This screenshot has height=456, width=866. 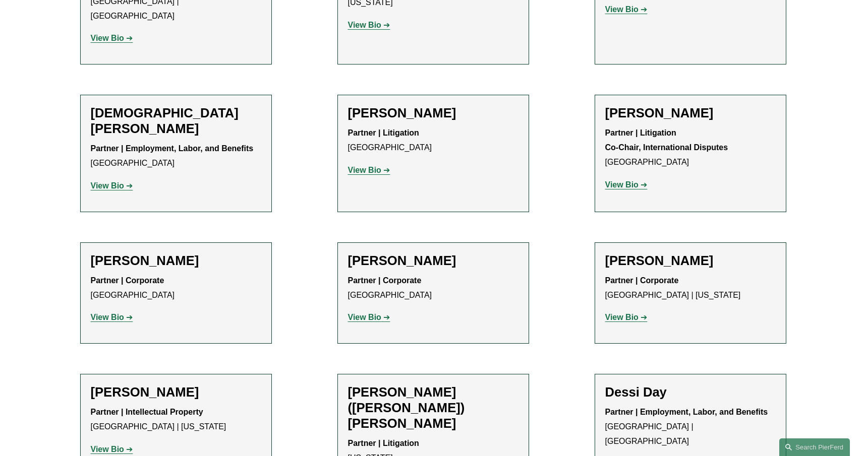 What do you see at coordinates (814, 447) in the screenshot?
I see `a: Search this site` at bounding box center [814, 447].